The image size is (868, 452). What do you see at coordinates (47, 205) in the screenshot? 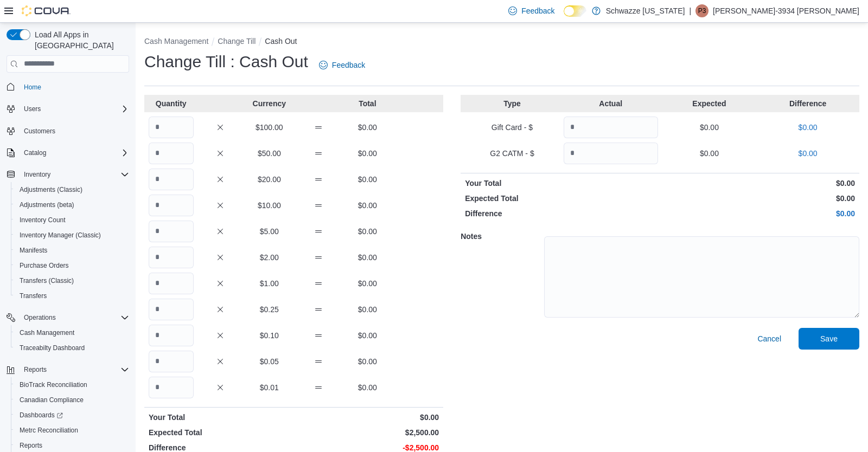
I see `span: Adjustments (beta)` at bounding box center [47, 205].